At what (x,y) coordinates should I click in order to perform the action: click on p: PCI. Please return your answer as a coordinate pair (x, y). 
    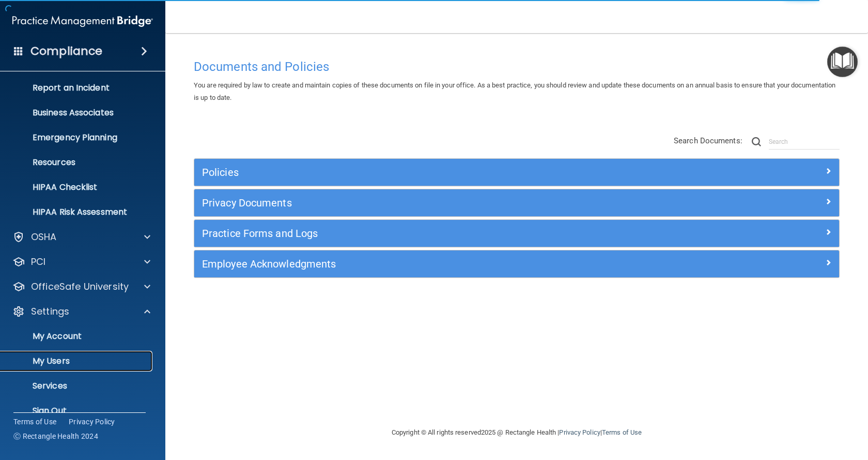
    Looking at the image, I should click on (38, 261).